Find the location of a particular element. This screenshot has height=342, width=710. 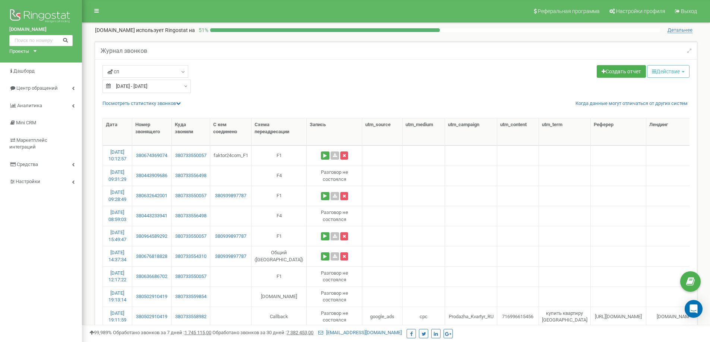

th: Запись is located at coordinates (334, 132).